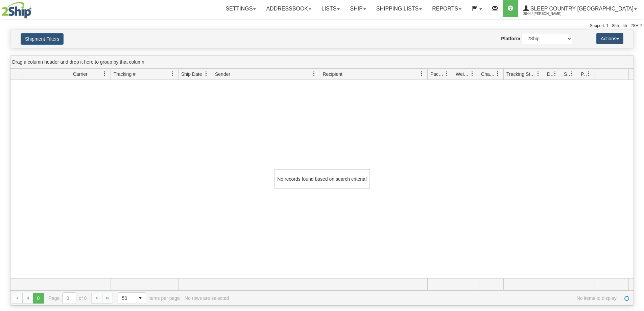 The image size is (644, 311). Describe the element at coordinates (42, 39) in the screenshot. I see `button: Shipment Filters` at that location.